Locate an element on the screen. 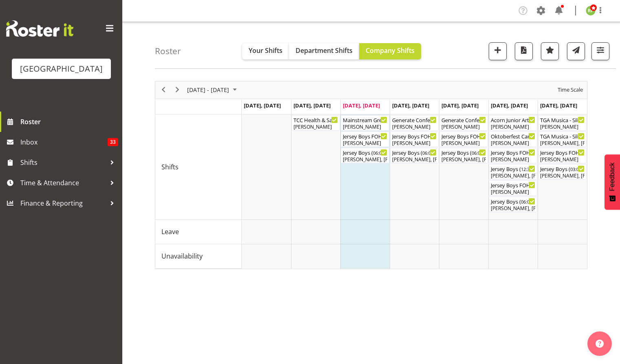 Image resolution: width=620 pixels, height=364 pixels. div: Shifts"s event - Oktoberfest Cargo Shed Begin From Saturday, September 20, 2025 at 11:45:00 AM GM... is located at coordinates (513, 140).